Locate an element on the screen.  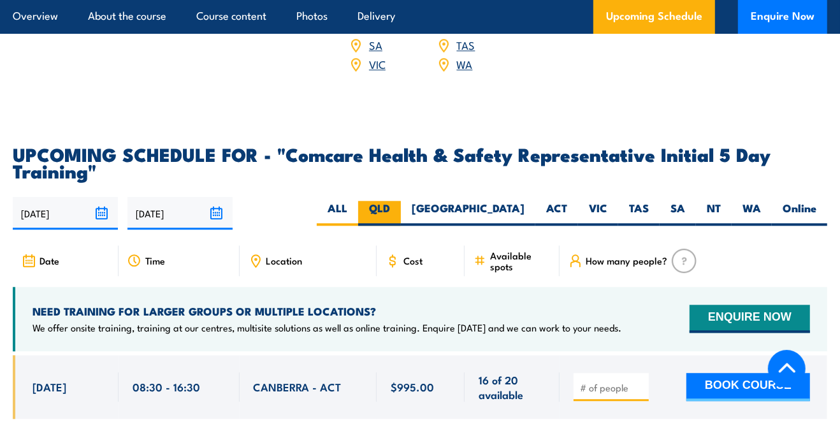
span: Date is located at coordinates (49, 260).